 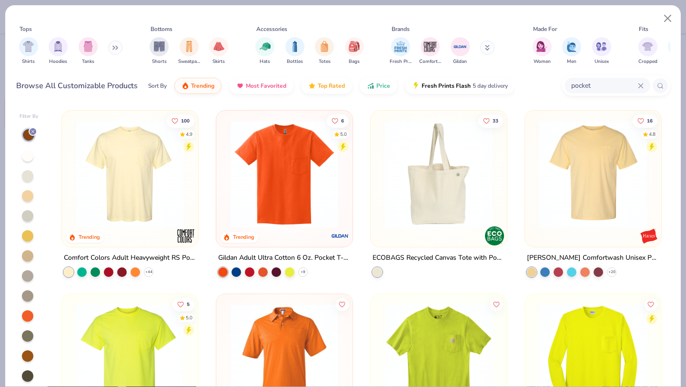 What do you see at coordinates (571, 46) in the screenshot?
I see `img: Men Image` at bounding box center [571, 46].